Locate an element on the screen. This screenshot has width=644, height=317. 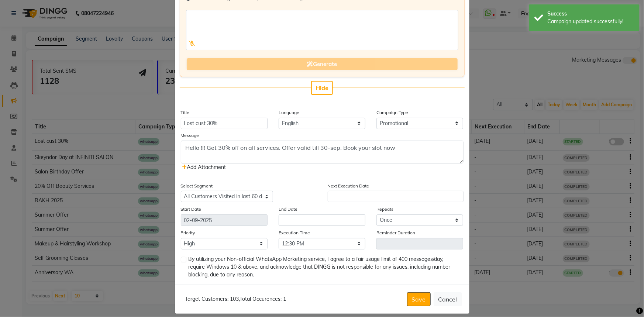
span: Hide is located at coordinates (322, 88).